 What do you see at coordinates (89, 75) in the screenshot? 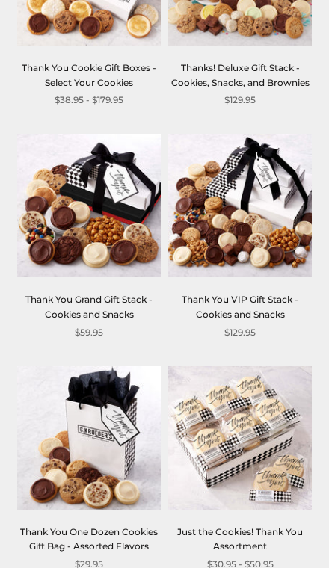
I see `a: Thank You Cookie Gift Boxes - Select Your Cookies` at bounding box center [89, 75].